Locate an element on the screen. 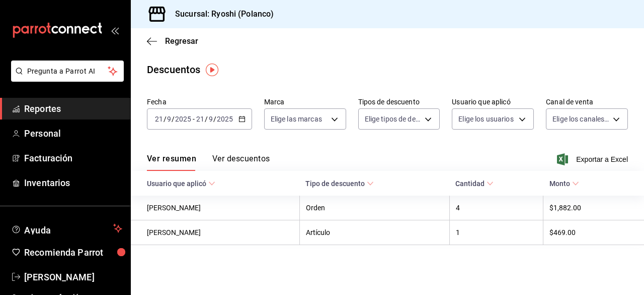 The width and height of the screenshot is (644, 295). th: Artículo is located at coordinates (374, 232).